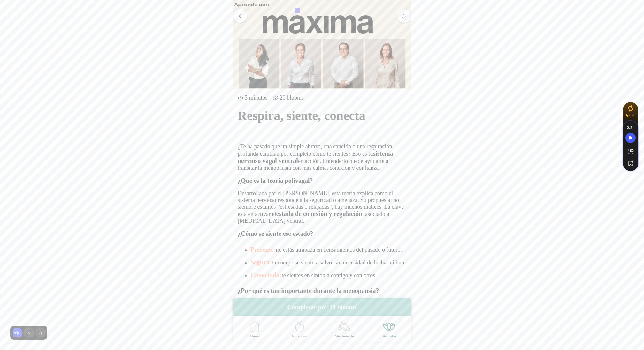  What do you see at coordinates (328, 262) in the screenshot?
I see `li: tu cuerpo se siente a salvo, sin necesidad de luchar ni huir.` at bounding box center [328, 262].